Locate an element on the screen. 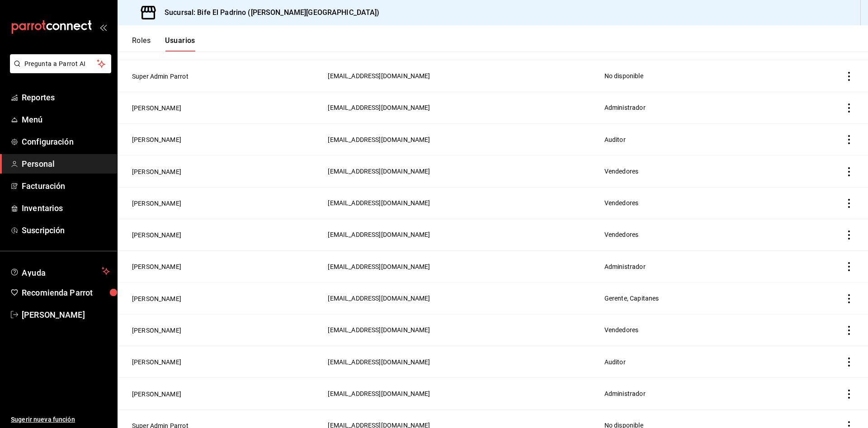  button: Usuarios is located at coordinates (180, 44).